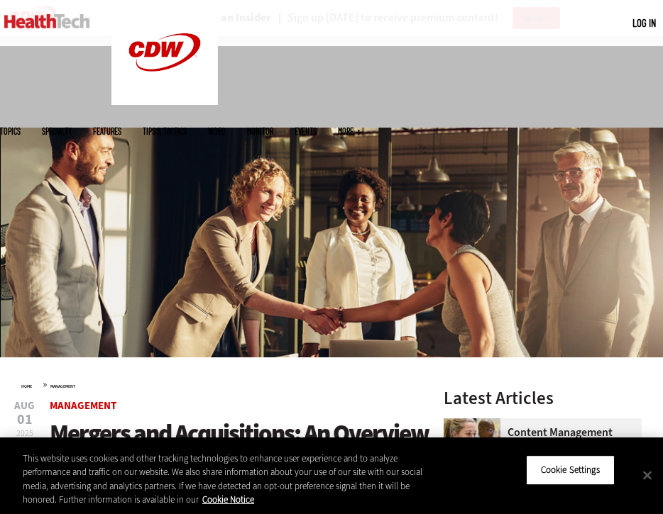 The image size is (663, 514). Describe the element at coordinates (643, 23) in the screenshot. I see `div: User menu` at that location.